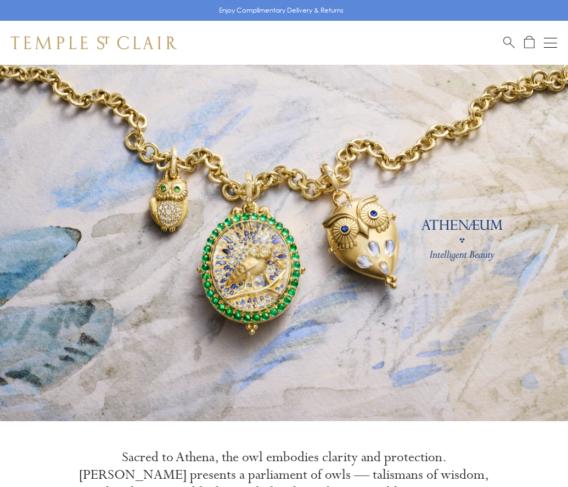 The width and height of the screenshot is (568, 487). Describe the element at coordinates (550, 43) in the screenshot. I see `button: Open navigation` at that location.